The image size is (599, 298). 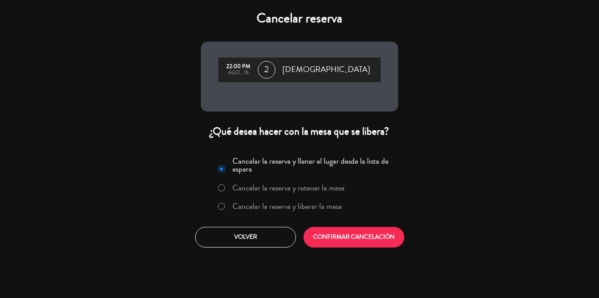 I want to click on label: Cancelar la reserva y llenar el lugar desde la lista de espera, so click(x=313, y=165).